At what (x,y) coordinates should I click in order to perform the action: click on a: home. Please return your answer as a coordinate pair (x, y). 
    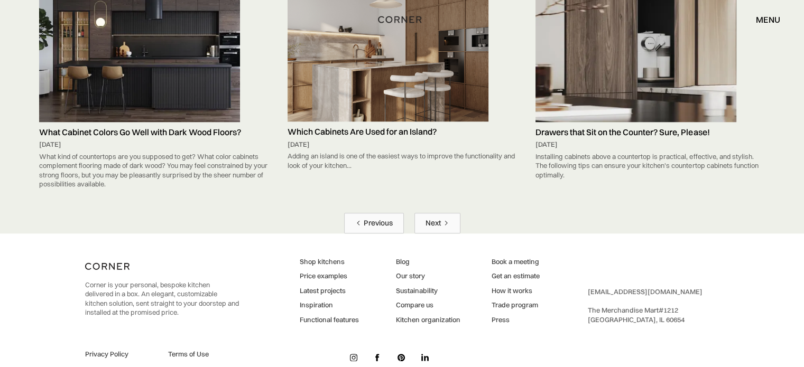
    Looking at the image, I should click on (402, 20).